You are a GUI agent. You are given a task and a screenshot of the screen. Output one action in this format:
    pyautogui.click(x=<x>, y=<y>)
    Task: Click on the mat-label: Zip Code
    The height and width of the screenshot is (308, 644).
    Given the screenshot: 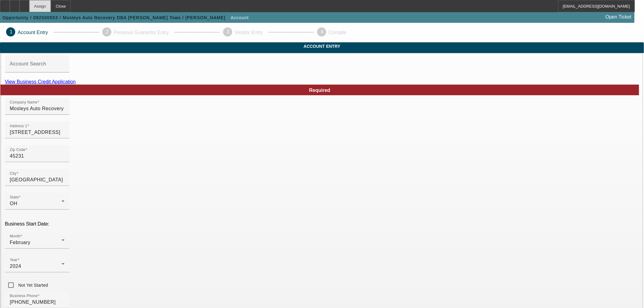 What is the action you would take?
    pyautogui.click(x=17, y=150)
    